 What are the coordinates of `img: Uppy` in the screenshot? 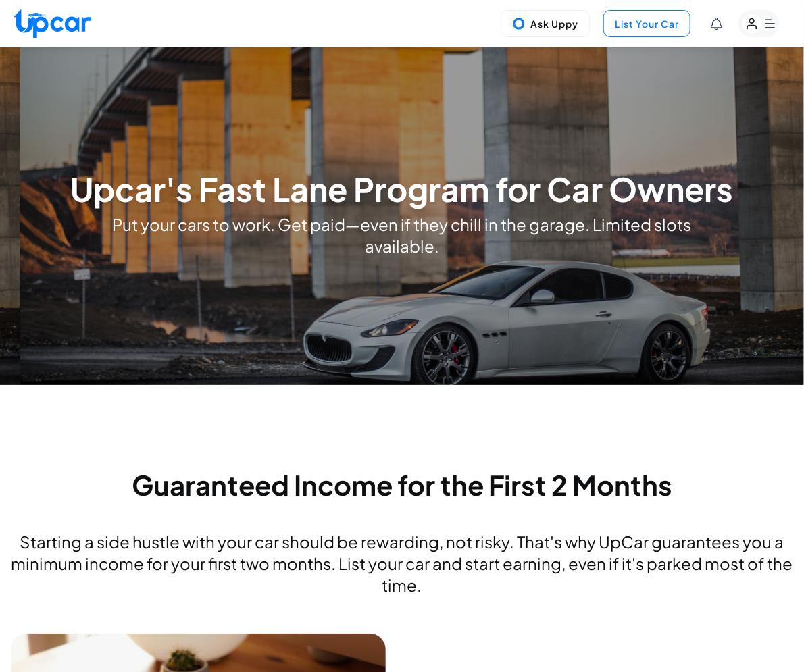 It's located at (519, 23).